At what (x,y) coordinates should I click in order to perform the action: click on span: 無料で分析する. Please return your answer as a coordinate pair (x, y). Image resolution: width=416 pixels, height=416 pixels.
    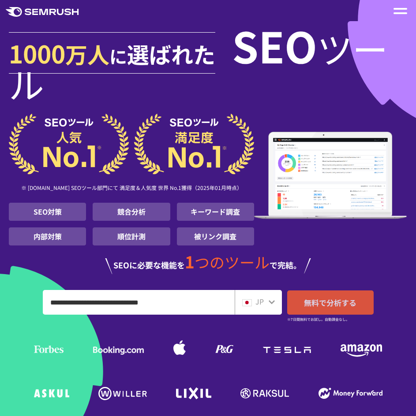
    Looking at the image, I should click on (330, 303).